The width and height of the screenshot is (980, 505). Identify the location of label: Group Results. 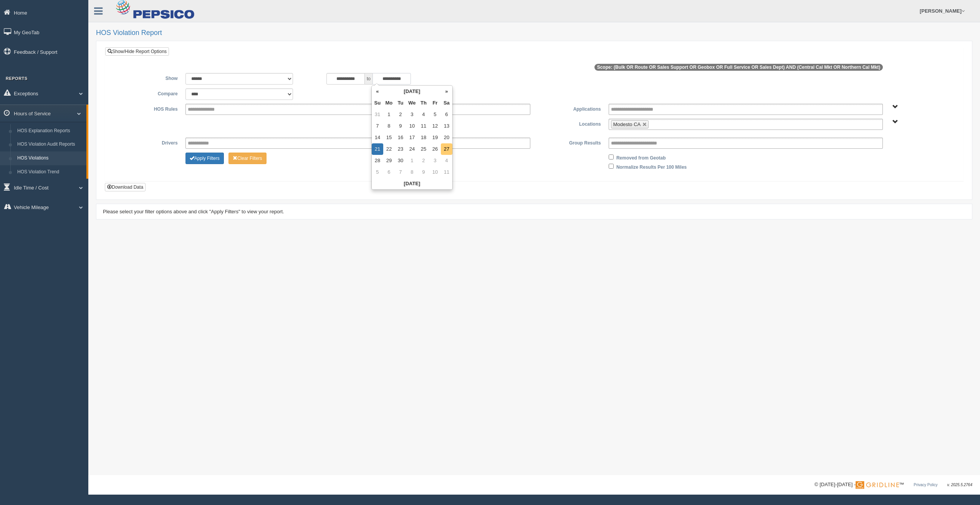
(569, 142).